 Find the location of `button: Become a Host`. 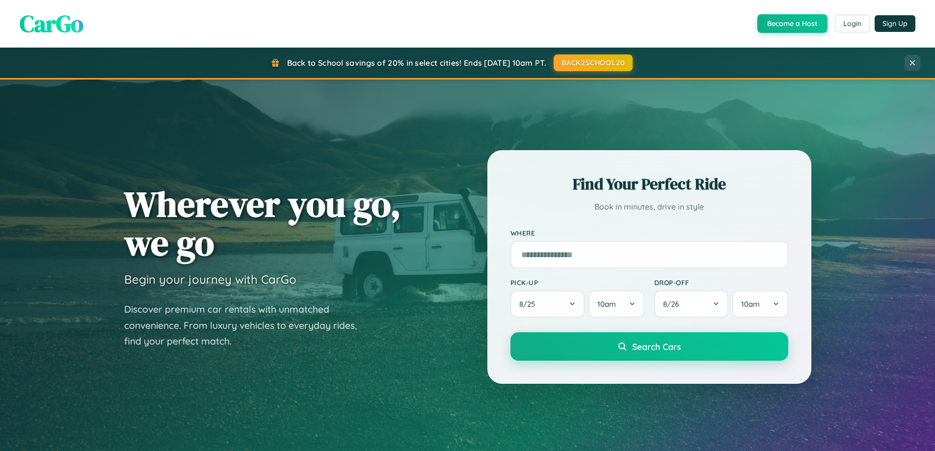

button: Become a Host is located at coordinates (792, 24).